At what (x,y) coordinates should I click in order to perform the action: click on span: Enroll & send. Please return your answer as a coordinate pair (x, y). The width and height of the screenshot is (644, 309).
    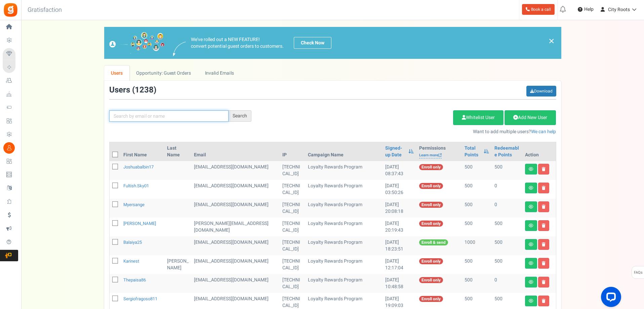
    Looking at the image, I should click on (434, 242).